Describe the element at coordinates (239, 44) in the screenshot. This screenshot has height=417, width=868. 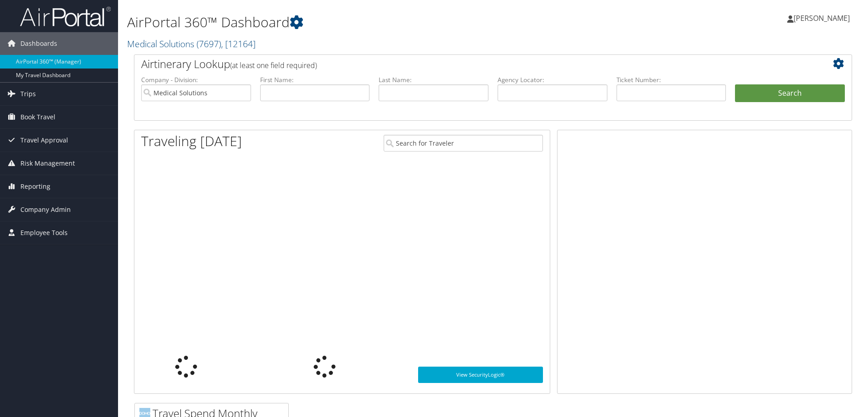
I see `span: , [ 12164 ]` at that location.